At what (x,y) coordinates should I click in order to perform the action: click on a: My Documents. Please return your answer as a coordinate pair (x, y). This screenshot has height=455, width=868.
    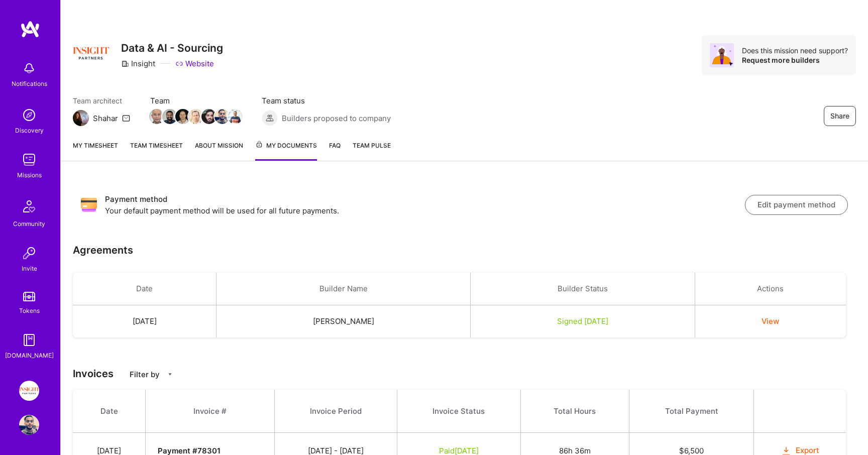
    Looking at the image, I should click on (286, 150).